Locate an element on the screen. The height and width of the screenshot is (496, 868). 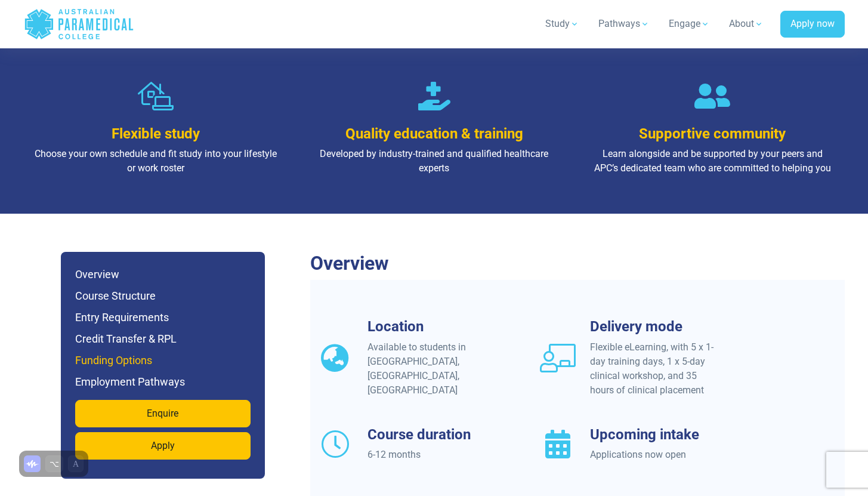
h6: Credit Transfer & RPL is located at coordinates (163, 339).